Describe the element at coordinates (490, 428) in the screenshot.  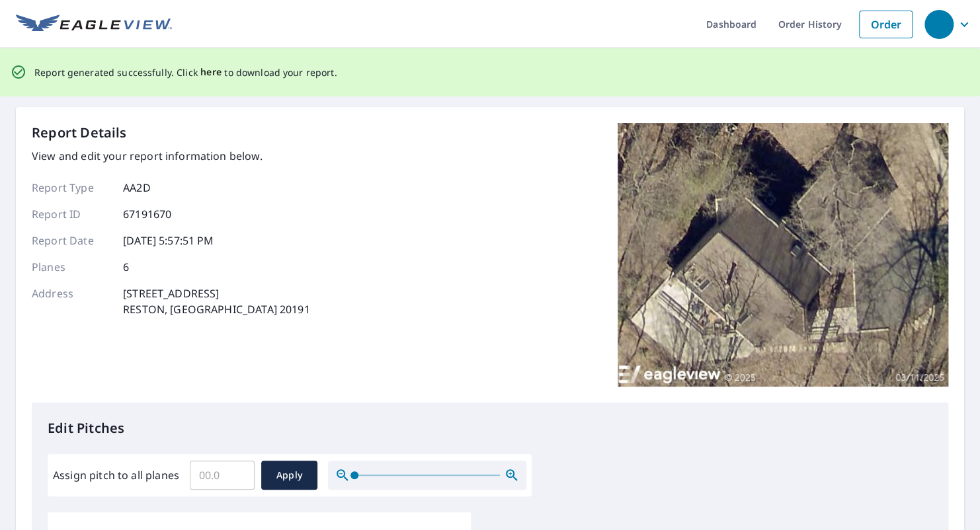
I see `p: Edit Pitches` at that location.